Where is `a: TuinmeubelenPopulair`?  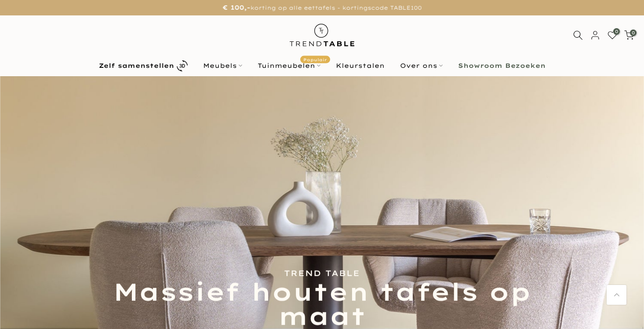
a: TuinmeubelenPopulair is located at coordinates (289, 66).